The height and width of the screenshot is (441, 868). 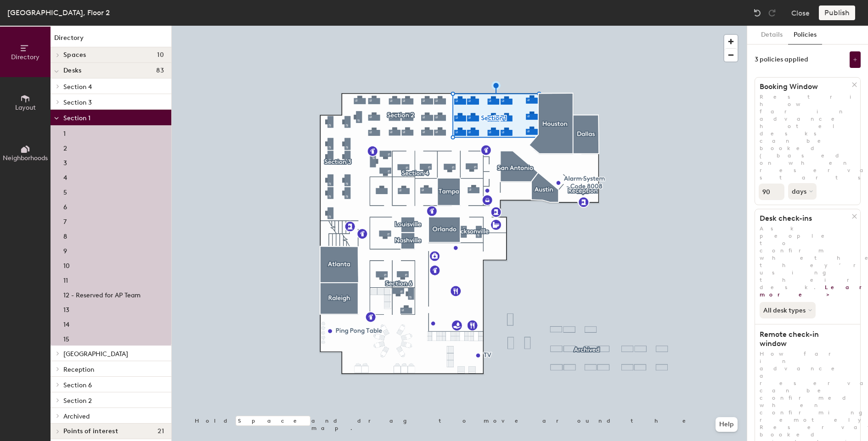 What do you see at coordinates (66, 279) in the screenshot?
I see `p: 11` at bounding box center [66, 279].